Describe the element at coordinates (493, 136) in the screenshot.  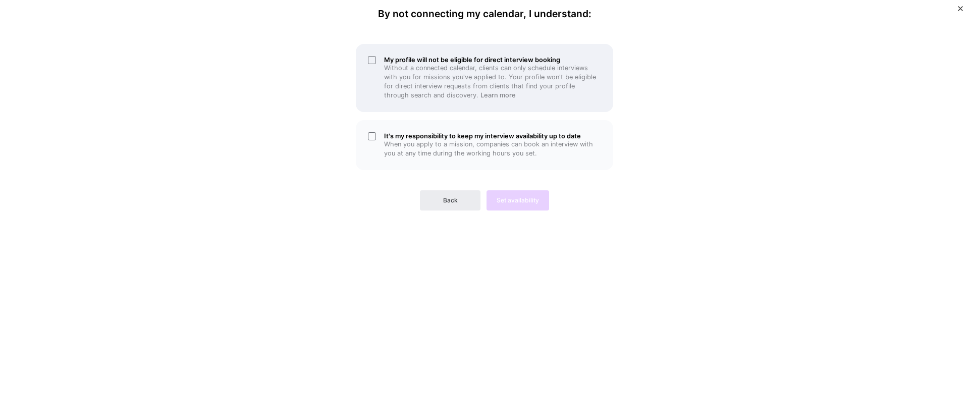
I see `h5: It's my responsibility to keep my interview availability up to date` at that location.